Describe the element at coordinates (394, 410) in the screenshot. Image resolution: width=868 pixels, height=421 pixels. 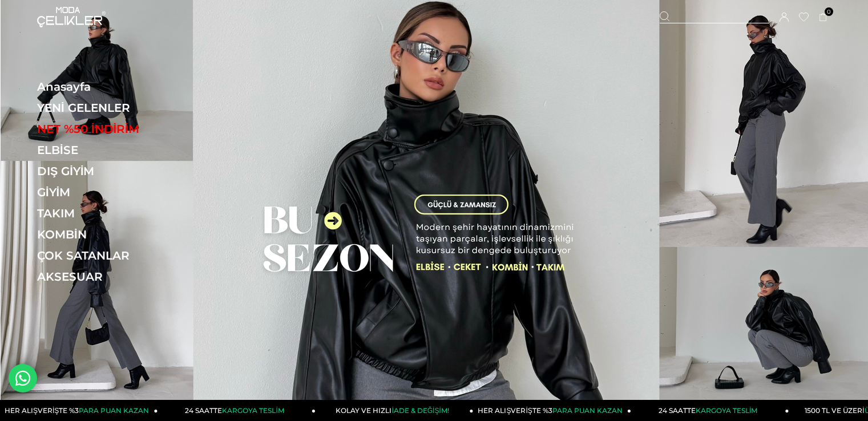
I see `a: KOLAY VE HIZLIİADE & DEĞİŞİM!` at that location.